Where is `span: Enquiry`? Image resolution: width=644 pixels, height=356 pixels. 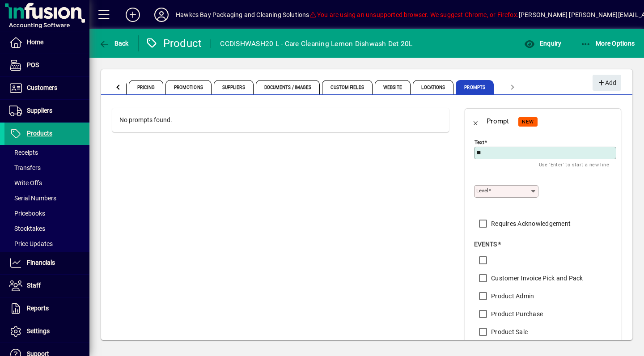
span: Enquiry is located at coordinates (543, 44).